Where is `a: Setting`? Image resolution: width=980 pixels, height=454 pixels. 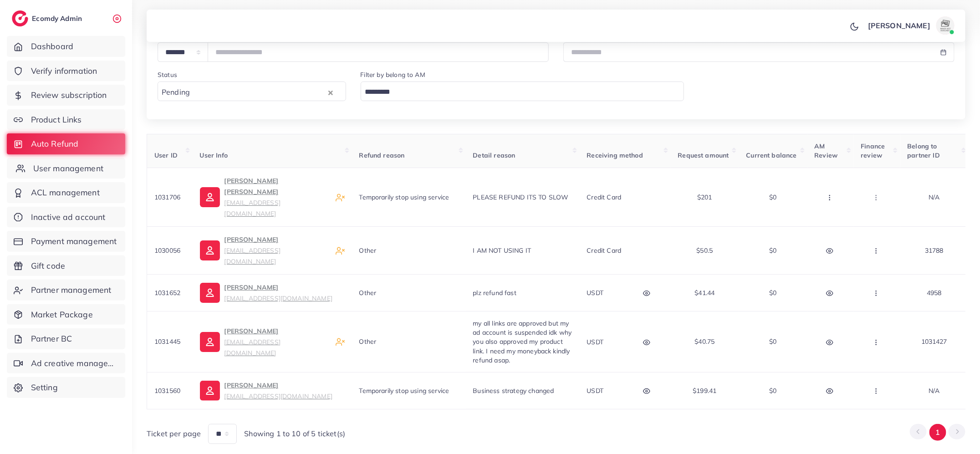 a: Setting is located at coordinates (66, 387).